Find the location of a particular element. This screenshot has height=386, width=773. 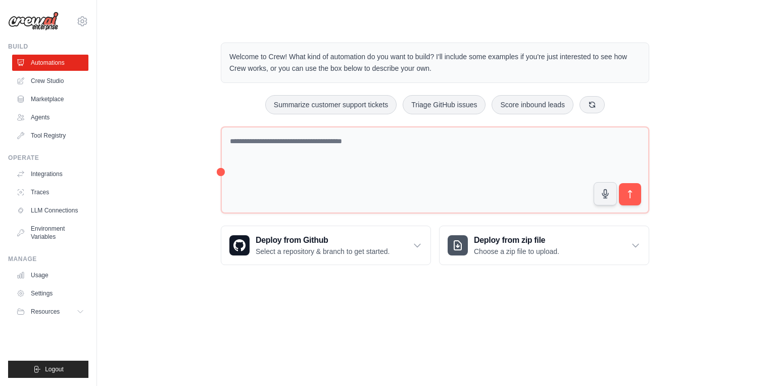

a: Crew Studio is located at coordinates (50, 81).